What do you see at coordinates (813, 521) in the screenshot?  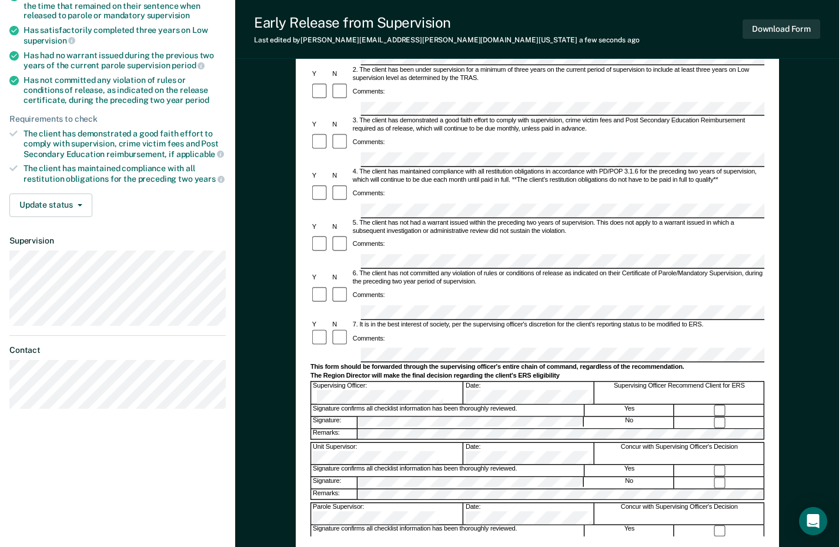 I see `div: Open Intercom Messenger` at bounding box center [813, 521].